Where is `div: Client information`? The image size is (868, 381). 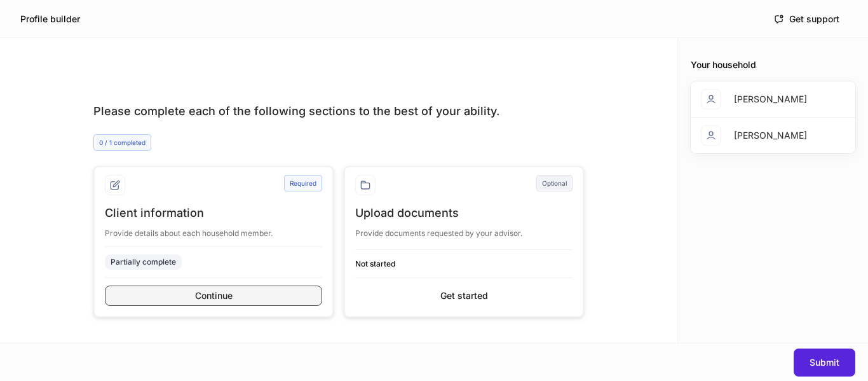 div: Client information is located at coordinates (214, 213).